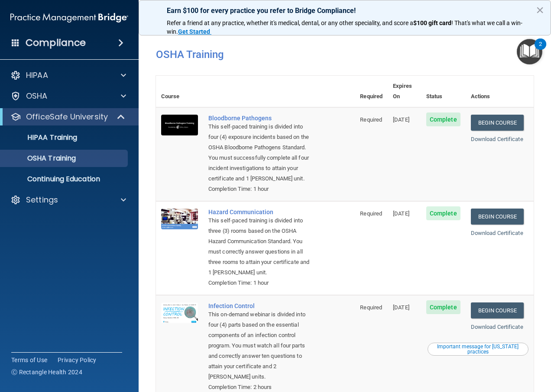  What do you see at coordinates (259, 118) in the screenshot?
I see `div: Bloodborne Pathogens` at bounding box center [259, 118].